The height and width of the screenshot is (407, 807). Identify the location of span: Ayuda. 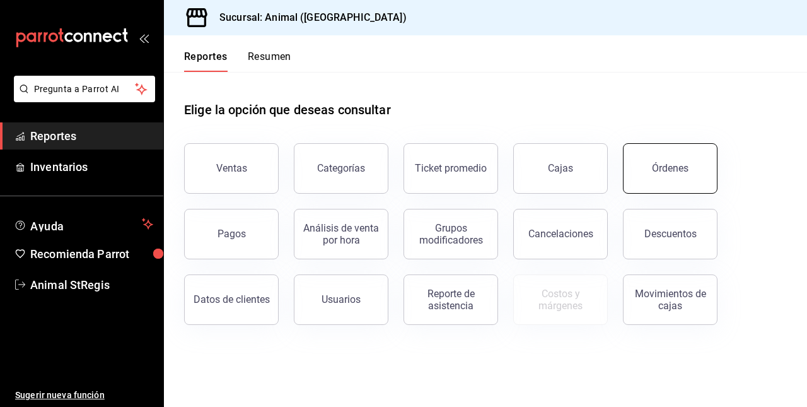
(83, 224).